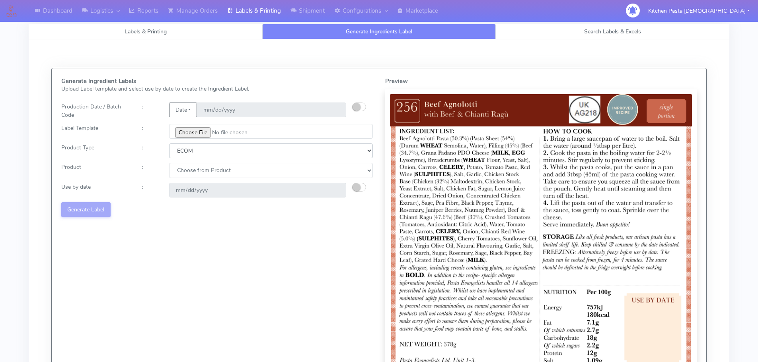  I want to click on span: Generate Ingredients Label, so click(379, 31).